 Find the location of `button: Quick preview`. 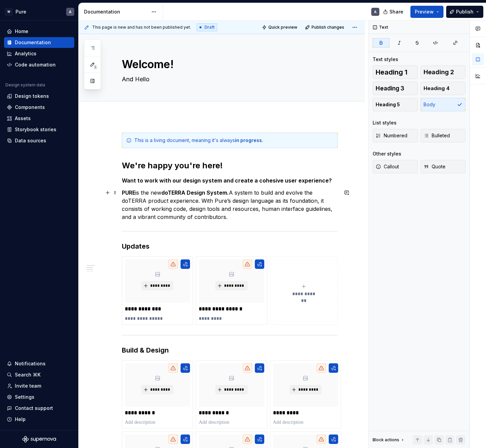

button: Quick preview is located at coordinates (280, 27).